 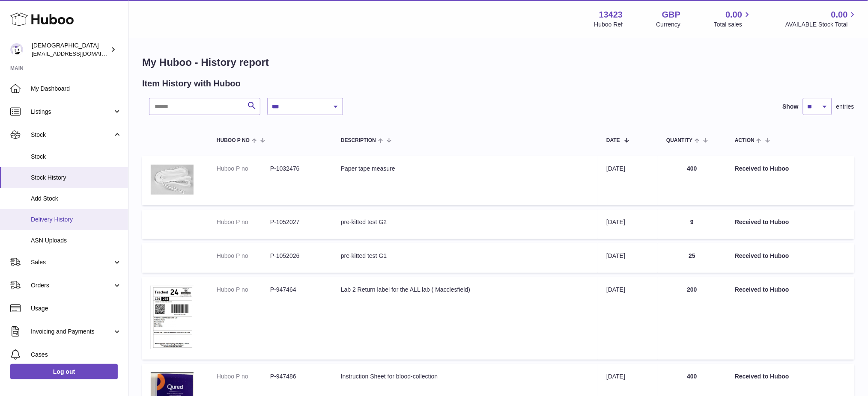 I want to click on a: 0.00 Total sales, so click(x=732, y=19).